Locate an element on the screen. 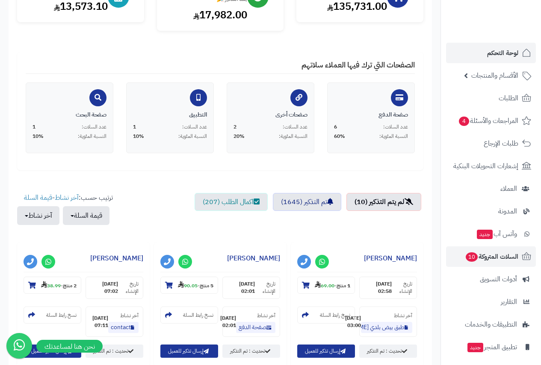  section: 1 منتج-69.00 is located at coordinates (326, 286).